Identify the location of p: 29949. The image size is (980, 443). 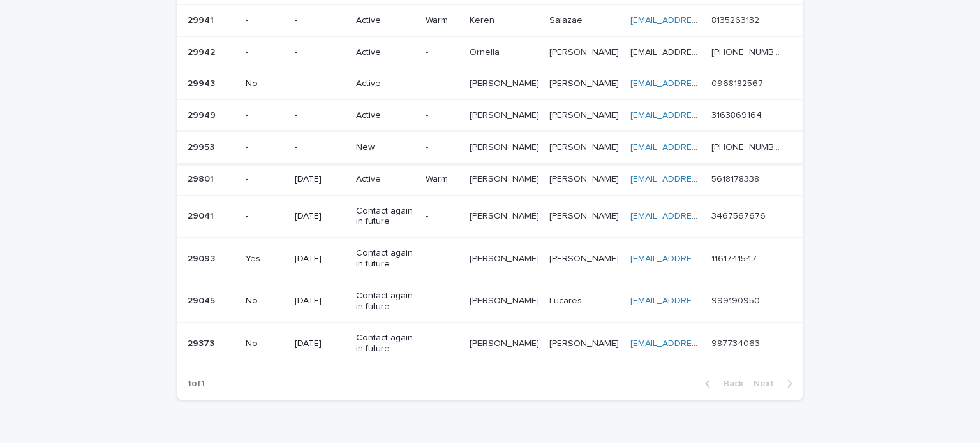
(203, 114).